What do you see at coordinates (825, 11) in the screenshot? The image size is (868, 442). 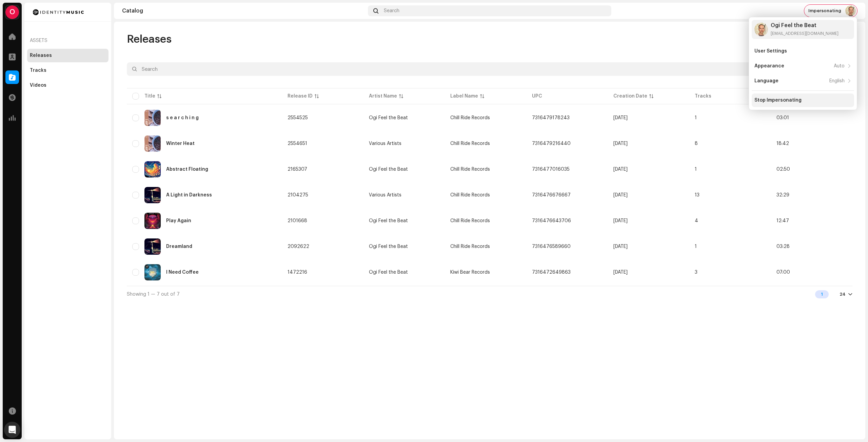 I see `span: Impersonating` at bounding box center [825, 11].